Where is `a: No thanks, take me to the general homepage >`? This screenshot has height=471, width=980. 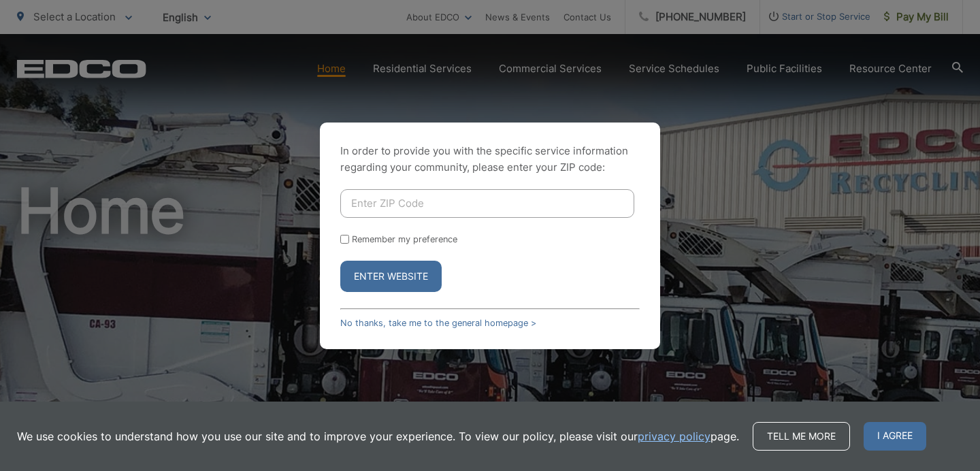 a: No thanks, take me to the general homepage > is located at coordinates (439, 323).